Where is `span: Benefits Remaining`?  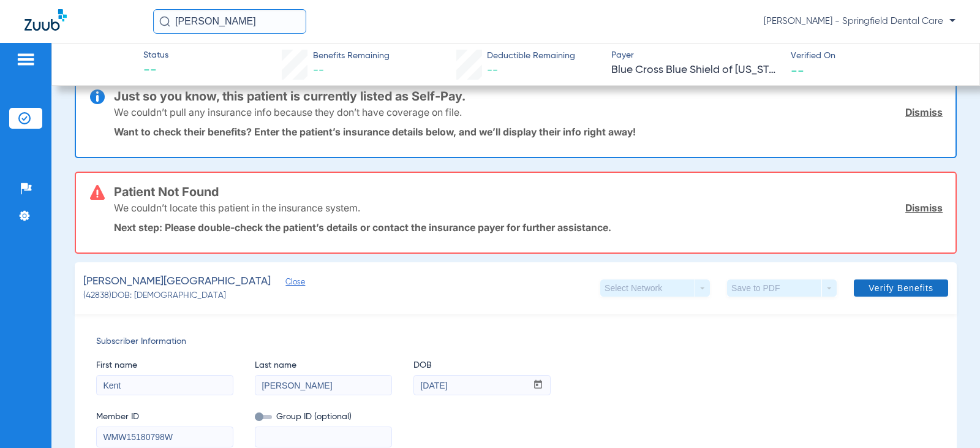 span: Benefits Remaining is located at coordinates (351, 56).